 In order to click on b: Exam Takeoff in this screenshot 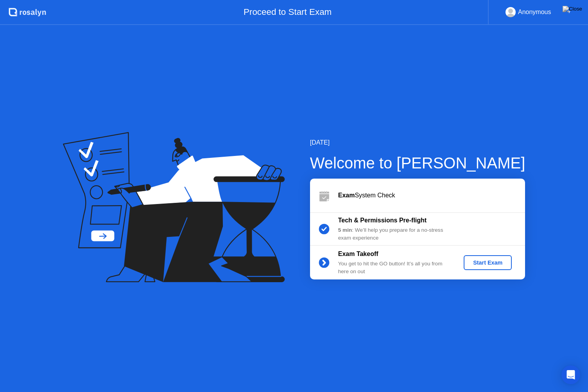, I will do `click(358, 254)`.